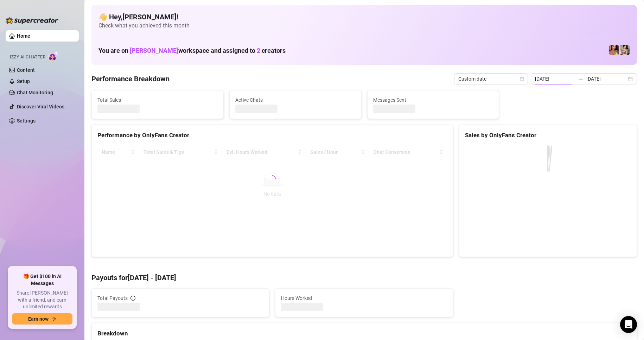 The image size is (644, 340). I want to click on button: Earn nowarrow-right, so click(42, 319).